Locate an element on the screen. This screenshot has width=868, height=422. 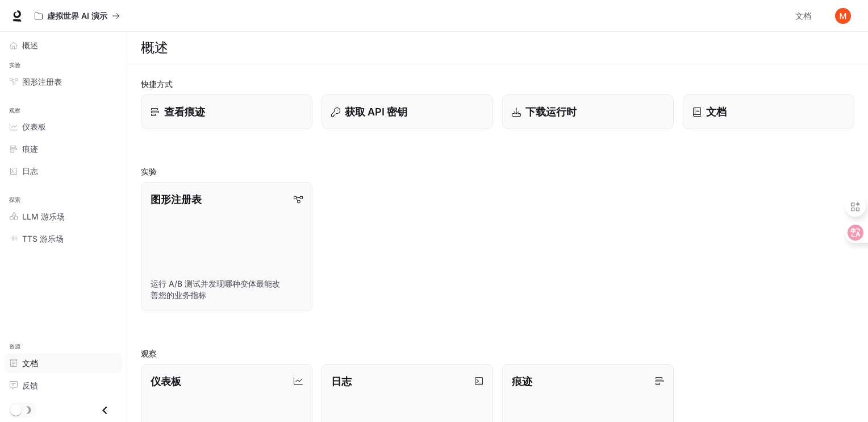
a: 查看痕迹 is located at coordinates (226, 111).